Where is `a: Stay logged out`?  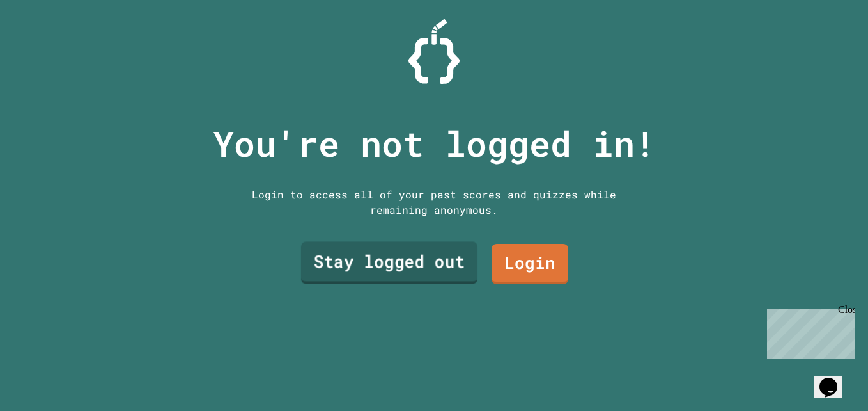
a: Stay logged out is located at coordinates (390, 262).